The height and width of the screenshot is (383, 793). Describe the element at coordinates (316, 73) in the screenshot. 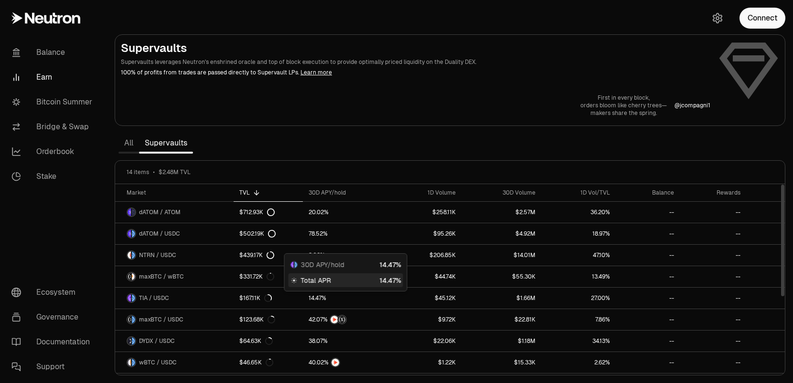

I see `a: Learn more` at that location.